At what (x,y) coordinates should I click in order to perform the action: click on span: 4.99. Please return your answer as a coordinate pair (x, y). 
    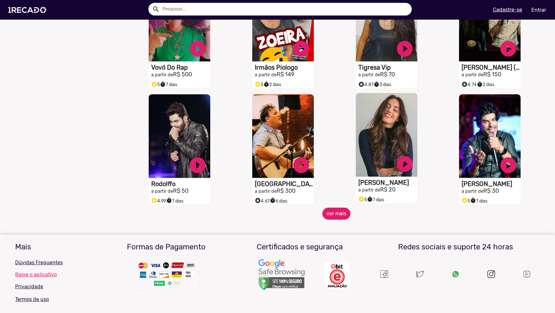
    Looking at the image, I should click on (159, 201).